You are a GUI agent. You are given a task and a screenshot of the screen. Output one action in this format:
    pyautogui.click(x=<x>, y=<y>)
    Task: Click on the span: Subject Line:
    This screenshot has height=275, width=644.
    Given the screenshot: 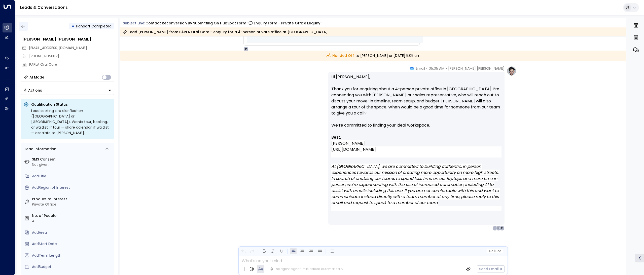 What is the action you would take?
    pyautogui.click(x=134, y=23)
    